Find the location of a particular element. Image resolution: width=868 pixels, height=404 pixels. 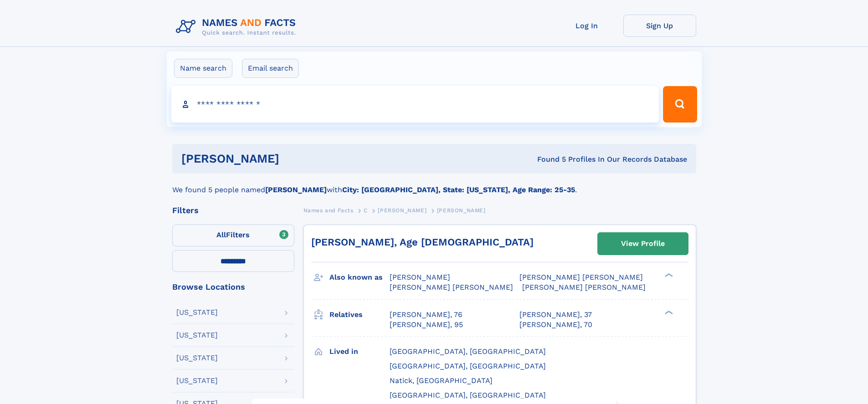

label: Name search is located at coordinates (203, 68).